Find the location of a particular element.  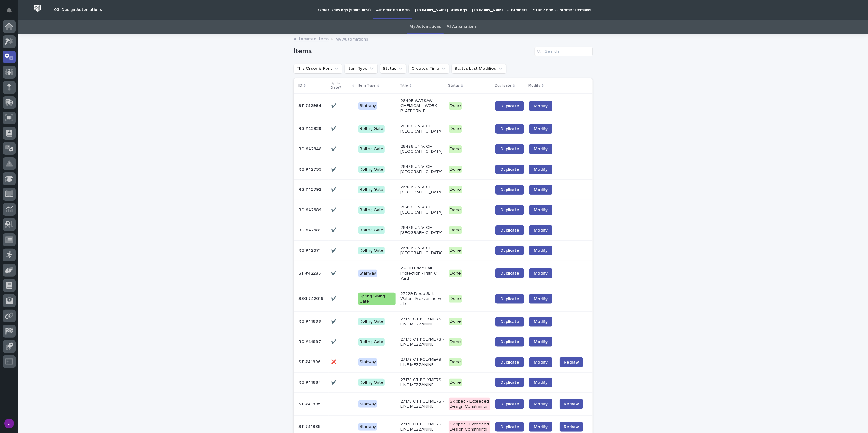

div: Skipped - Exceeded Design Constraints is located at coordinates (469, 405).